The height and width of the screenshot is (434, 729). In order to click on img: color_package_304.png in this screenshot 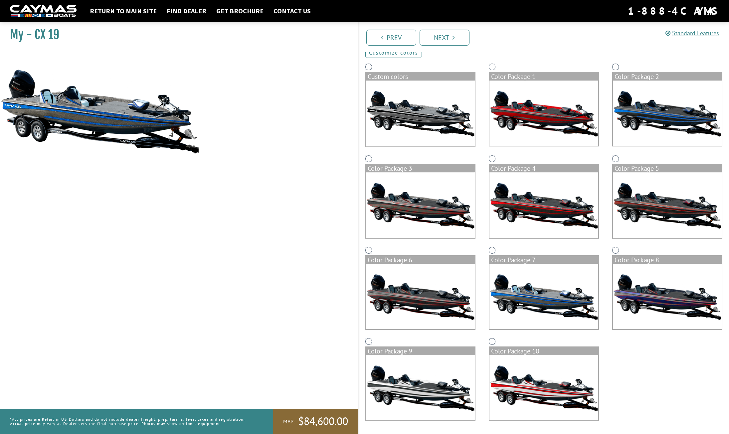, I will do `click(420, 205)`.